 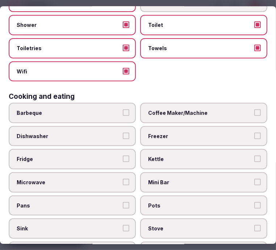 What do you see at coordinates (69, 159) in the screenshot?
I see `span: Fridge` at bounding box center [69, 159].